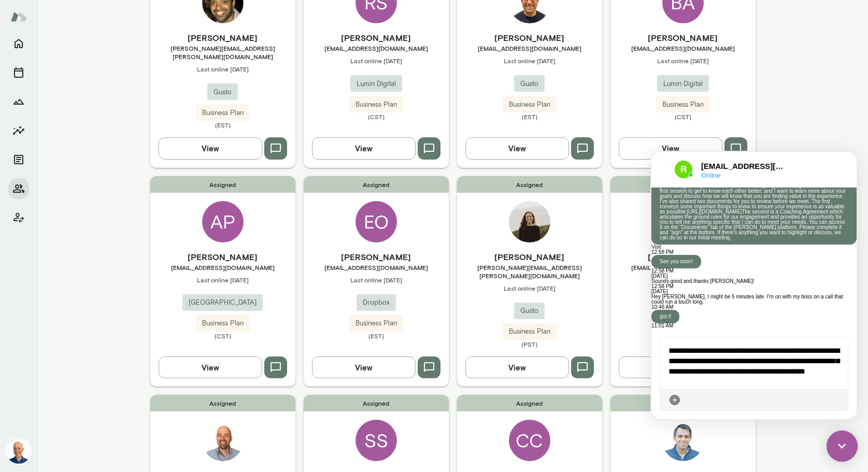 The width and height of the screenshot is (868, 472). I want to click on div: EO, so click(377, 221).